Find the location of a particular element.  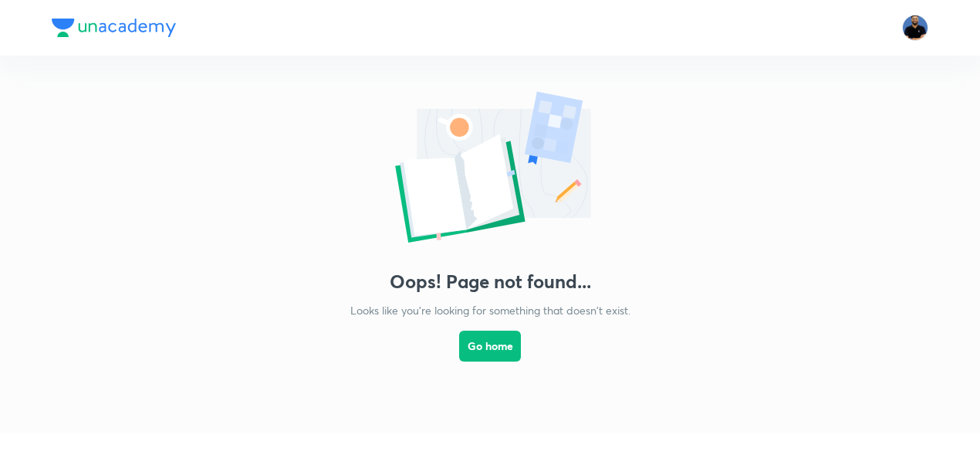

img: Company Logo is located at coordinates (113, 28).